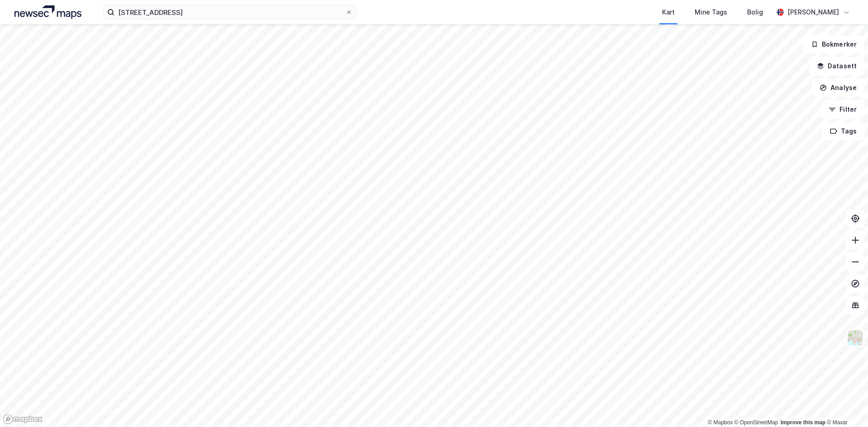 The width and height of the screenshot is (868, 427). Describe the element at coordinates (756, 422) in the screenshot. I see `a: OpenStreetMap` at that location.